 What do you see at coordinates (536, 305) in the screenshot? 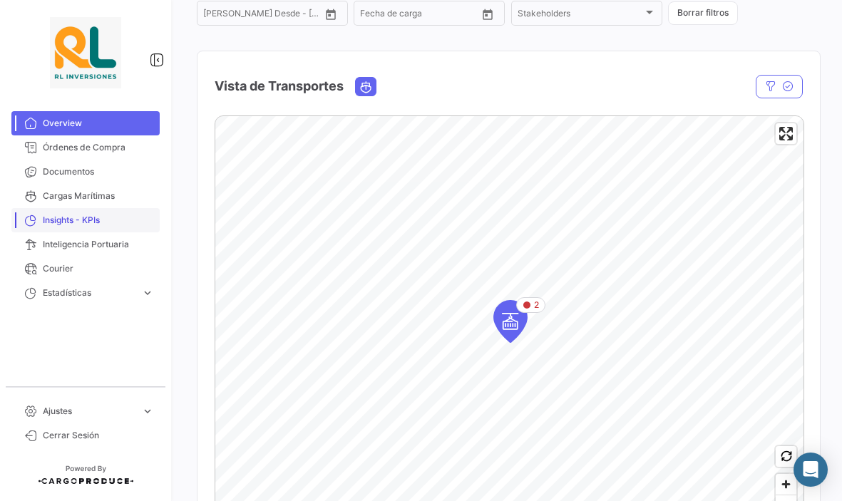
I see `span: 2` at bounding box center [536, 305].